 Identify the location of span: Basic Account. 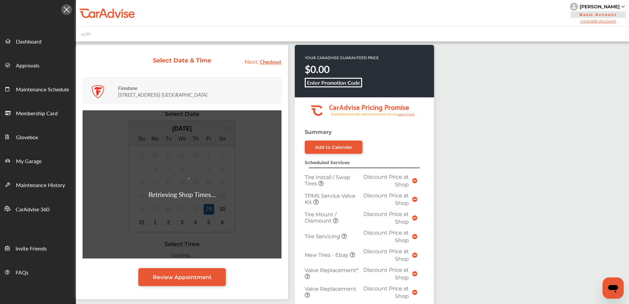
(599, 15).